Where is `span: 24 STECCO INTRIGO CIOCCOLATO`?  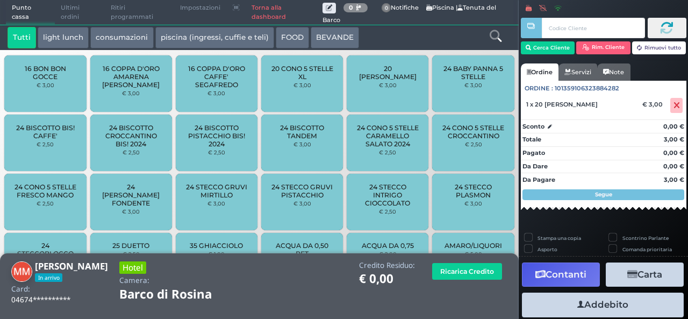
span: 24 STECCO INTRIGO CIOCCOLATO is located at coordinates (388, 195).